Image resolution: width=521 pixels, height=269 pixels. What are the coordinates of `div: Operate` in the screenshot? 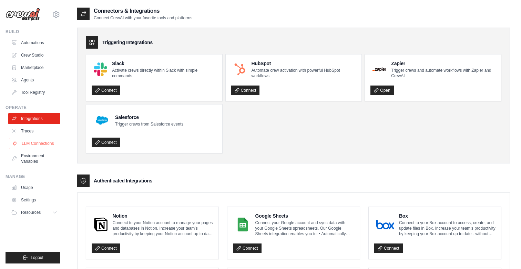 It's located at (33, 108).